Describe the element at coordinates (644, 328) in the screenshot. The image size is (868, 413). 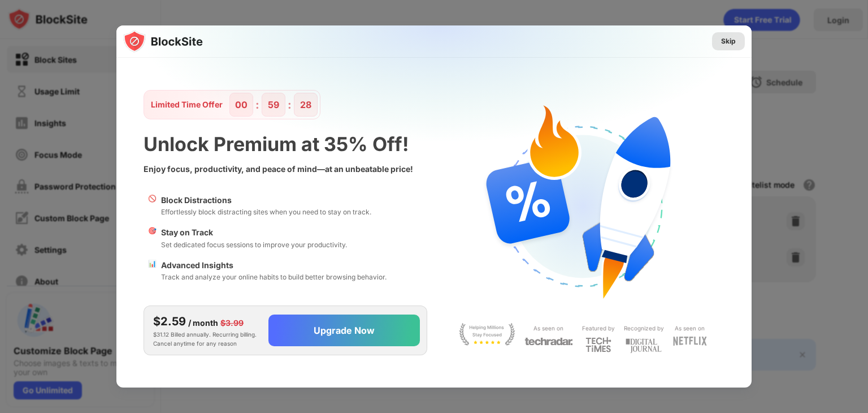
I see `div: Recognized by` at that location.